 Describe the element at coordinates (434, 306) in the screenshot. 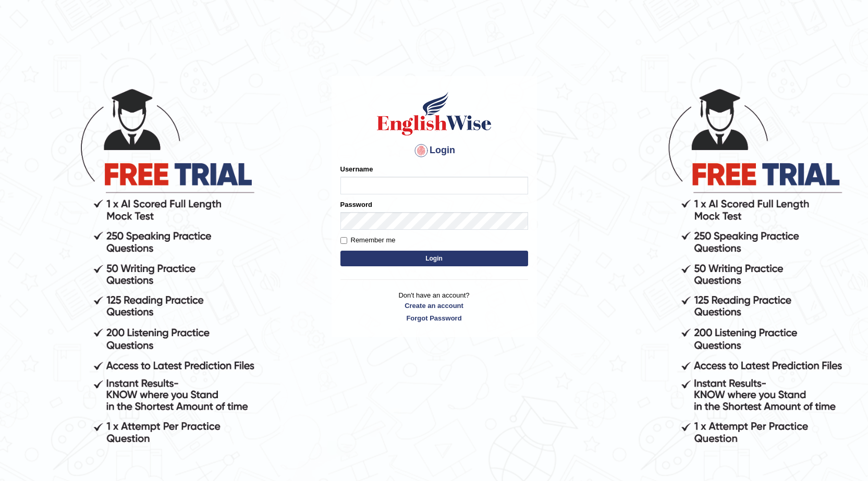

I see `p: Don't have an account?` at that location.